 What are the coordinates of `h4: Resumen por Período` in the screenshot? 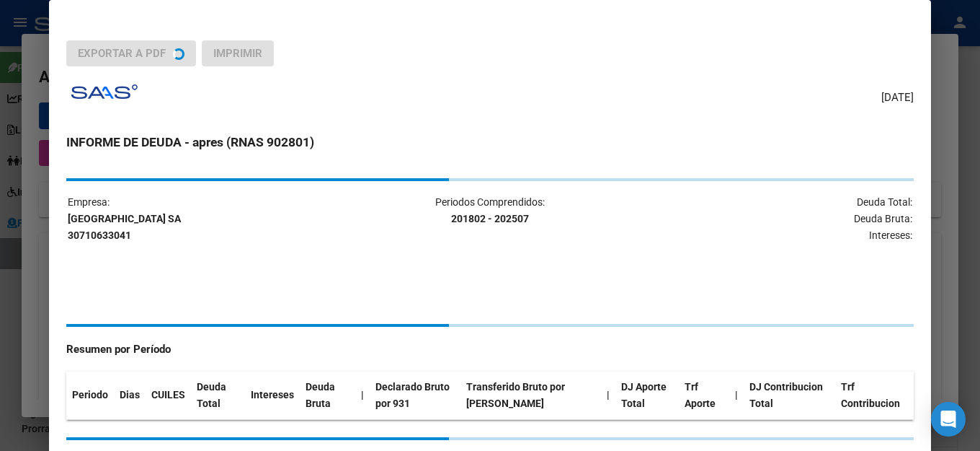 It's located at (490, 349).